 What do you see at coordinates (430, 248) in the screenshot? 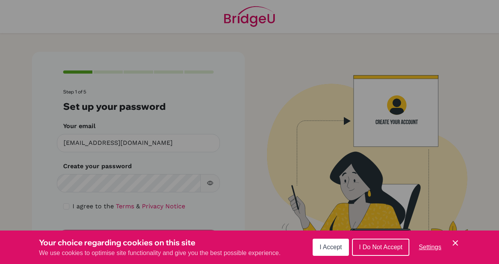
I see `button: Settings` at bounding box center [430, 248].